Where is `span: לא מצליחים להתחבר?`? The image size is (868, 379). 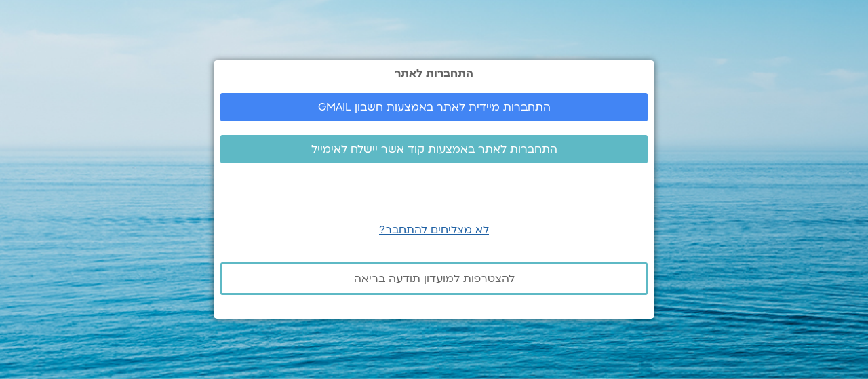 span: לא מצליחים להתחבר? is located at coordinates (434, 230).